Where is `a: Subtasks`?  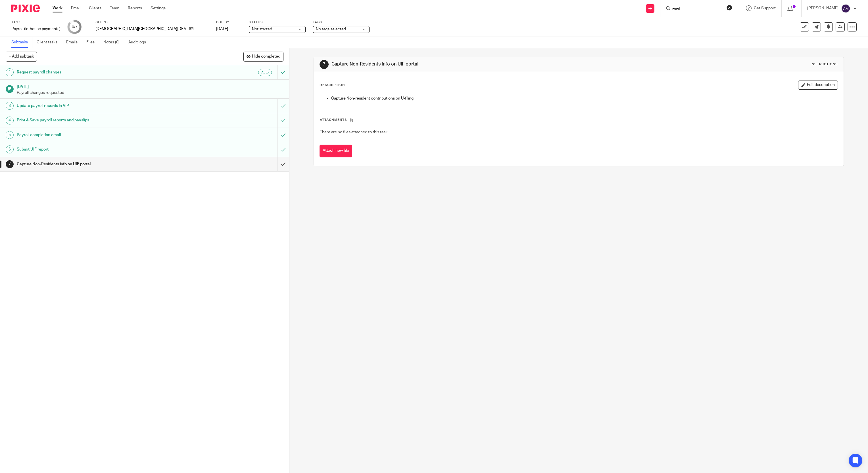
a: Subtasks is located at coordinates (22, 42).